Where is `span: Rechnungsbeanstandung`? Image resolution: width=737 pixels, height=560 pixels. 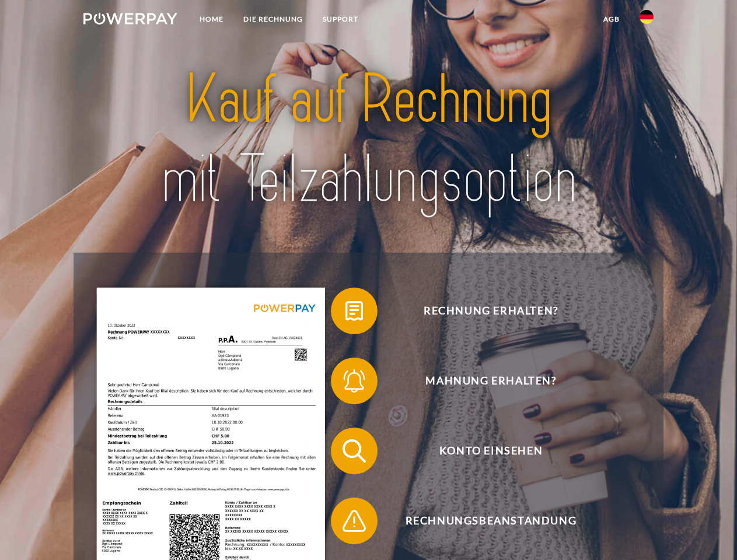
span: Rechnungsbeanstandung is located at coordinates (490, 521).